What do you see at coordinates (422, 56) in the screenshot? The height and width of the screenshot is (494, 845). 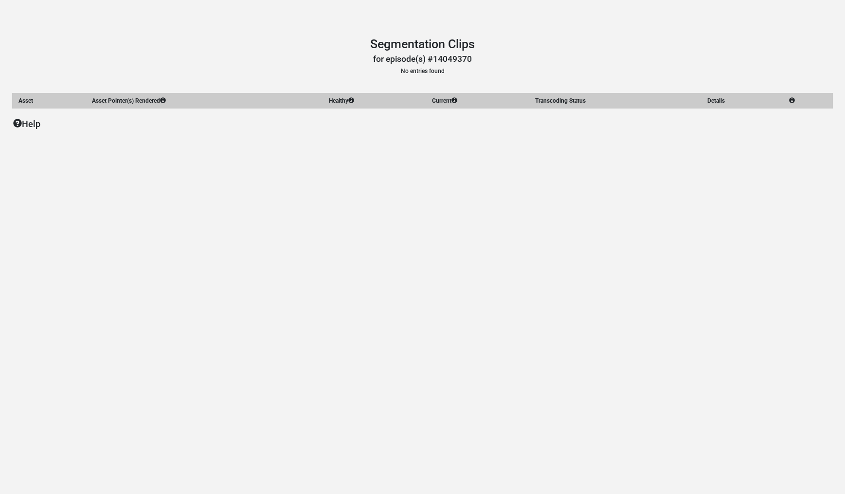 I see `header: No entries found` at bounding box center [422, 56].